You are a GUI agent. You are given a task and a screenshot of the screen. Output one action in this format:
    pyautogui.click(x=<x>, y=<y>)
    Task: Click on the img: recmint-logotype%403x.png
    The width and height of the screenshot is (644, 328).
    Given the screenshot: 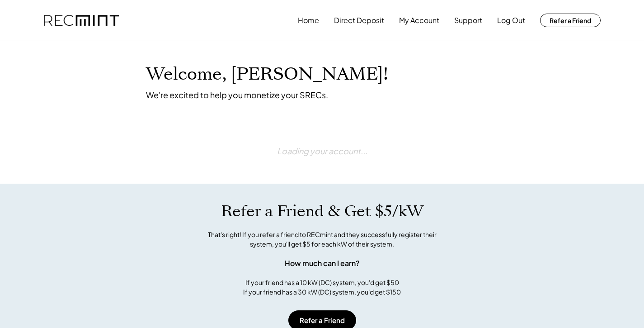 What is the action you would take?
    pyautogui.click(x=81, y=21)
    